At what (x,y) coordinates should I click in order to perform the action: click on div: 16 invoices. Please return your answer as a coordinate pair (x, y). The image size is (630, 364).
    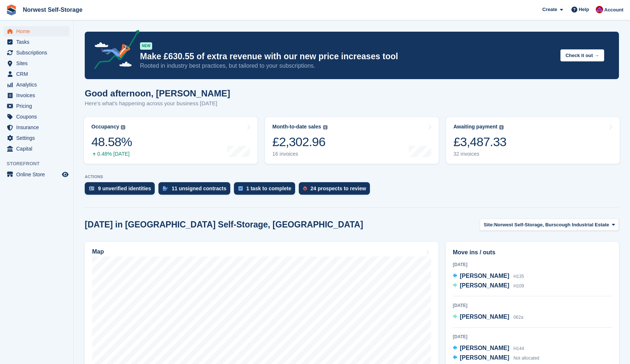
    Looking at the image, I should click on (299, 154).